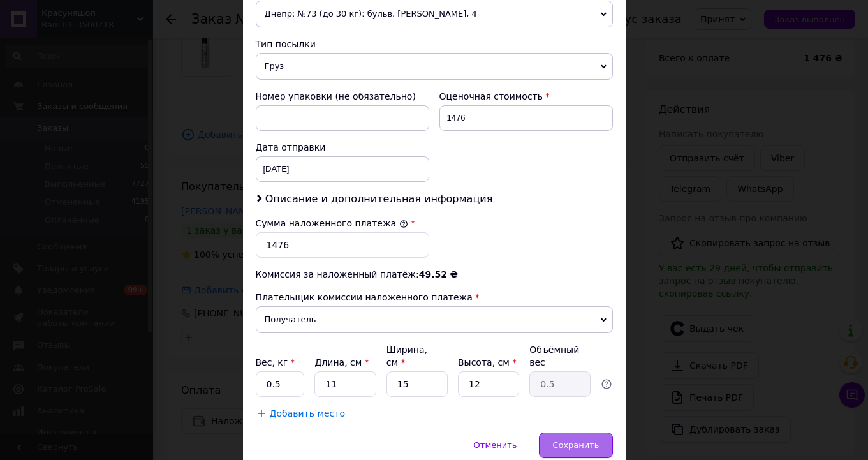 The width and height of the screenshot is (868, 460). What do you see at coordinates (434, 274) in the screenshot?
I see `div: Комиссия за наложенный платёж:` at bounding box center [434, 274].